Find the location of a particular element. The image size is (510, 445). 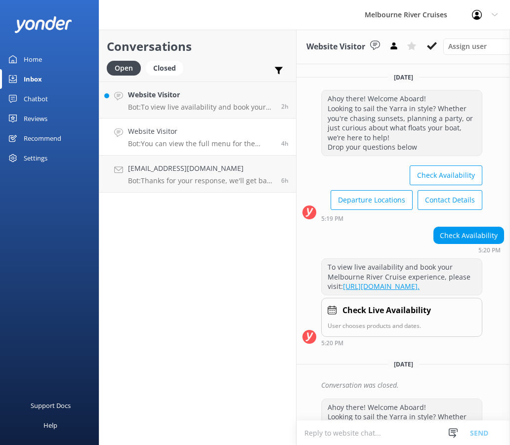

div: Home is located at coordinates (33, 59).